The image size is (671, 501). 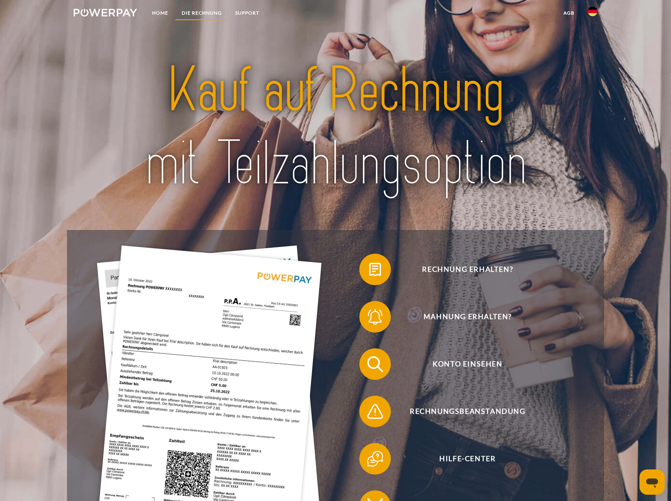 I want to click on a: Konto einsehen, so click(x=462, y=364).